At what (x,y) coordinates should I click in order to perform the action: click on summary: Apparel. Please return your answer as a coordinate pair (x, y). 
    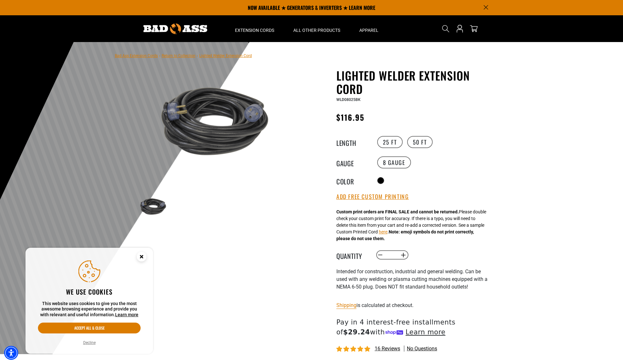
    Looking at the image, I should click on (369, 29).